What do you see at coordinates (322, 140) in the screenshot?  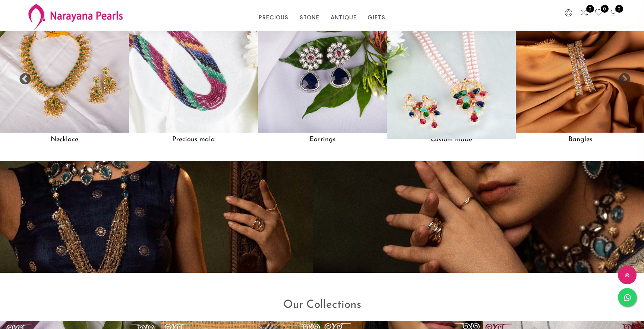 I see `h5: Earrings` at bounding box center [322, 140].